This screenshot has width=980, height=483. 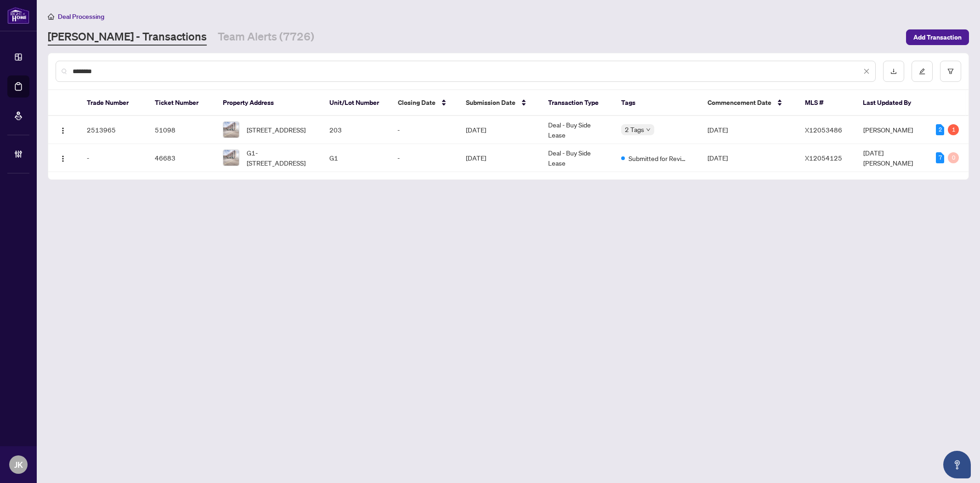 I want to click on span: home, so click(x=51, y=17).